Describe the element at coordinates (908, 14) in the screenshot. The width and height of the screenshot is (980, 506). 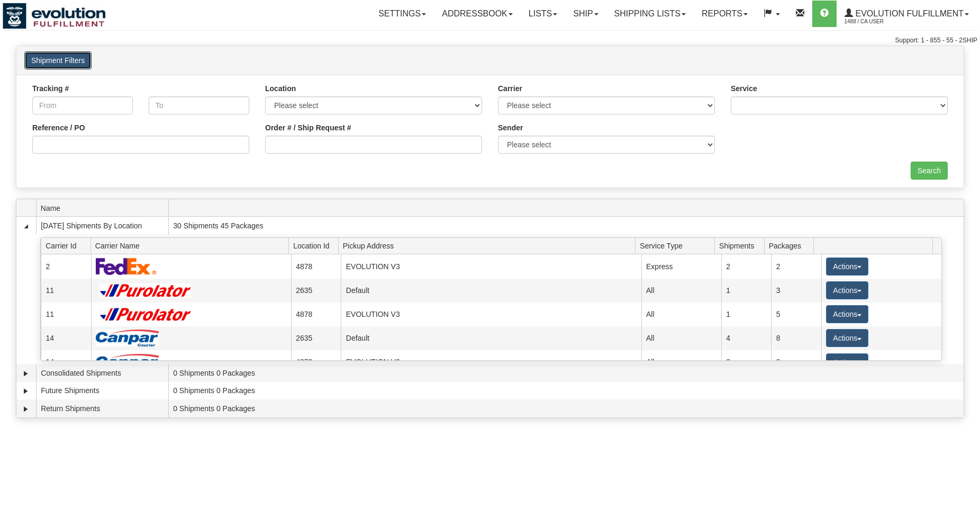
I see `span: Evolution Fulfillment` at that location.